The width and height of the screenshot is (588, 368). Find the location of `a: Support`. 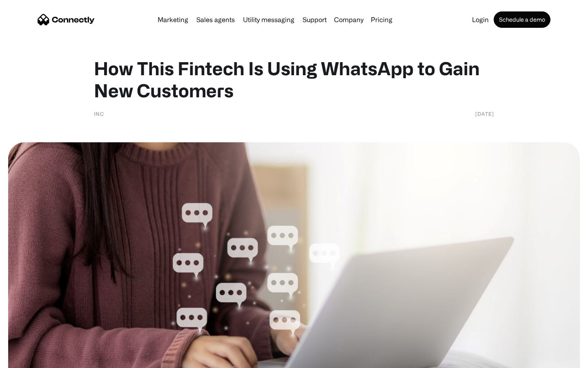

a: Support is located at coordinates (315, 20).